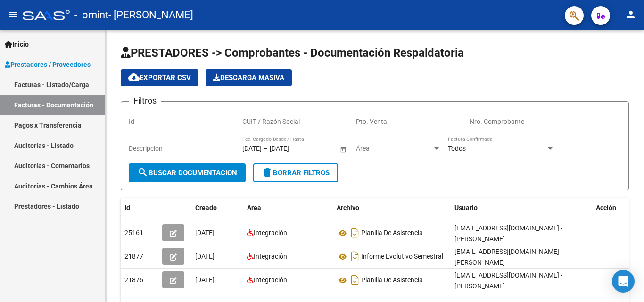 This screenshot has width=644, height=302. What do you see at coordinates (631, 15) in the screenshot?
I see `mat-icon: person` at bounding box center [631, 15].